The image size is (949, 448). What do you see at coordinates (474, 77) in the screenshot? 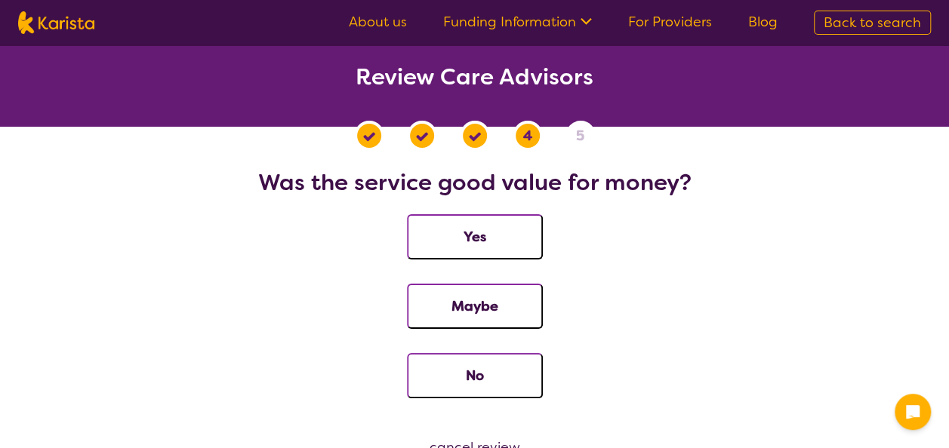
I see `h2: Review Care Advisors` at bounding box center [474, 77].